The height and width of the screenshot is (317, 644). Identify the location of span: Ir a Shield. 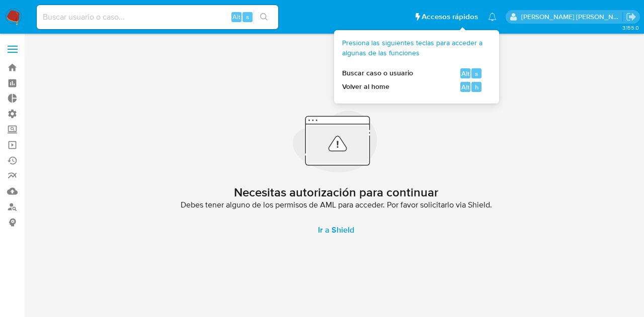
(336, 230).